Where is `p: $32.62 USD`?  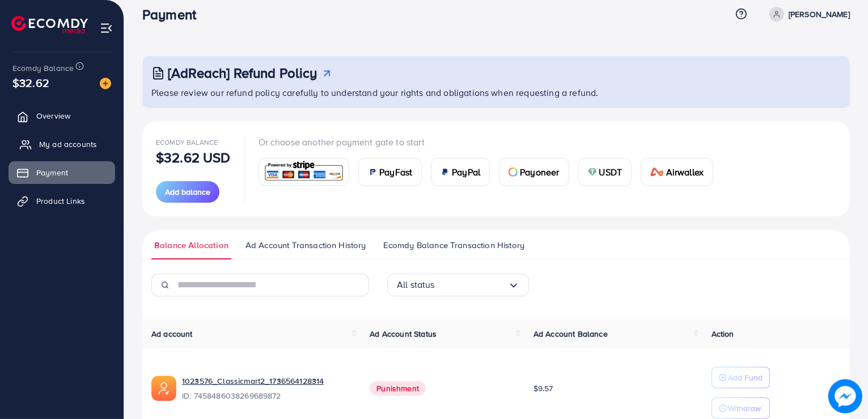
p: $32.62 USD is located at coordinates (193, 157).